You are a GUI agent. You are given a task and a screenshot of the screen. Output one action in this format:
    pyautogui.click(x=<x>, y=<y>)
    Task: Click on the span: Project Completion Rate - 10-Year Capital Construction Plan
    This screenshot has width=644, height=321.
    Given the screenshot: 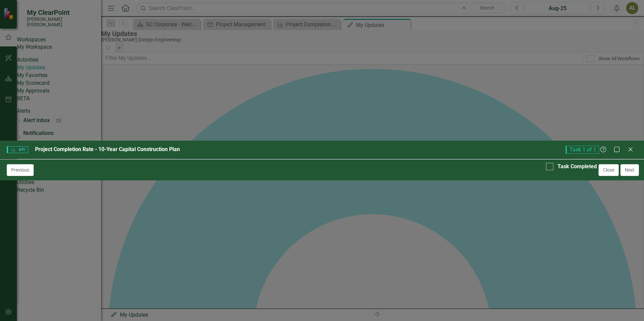 What is the action you would take?
    pyautogui.click(x=107, y=150)
    